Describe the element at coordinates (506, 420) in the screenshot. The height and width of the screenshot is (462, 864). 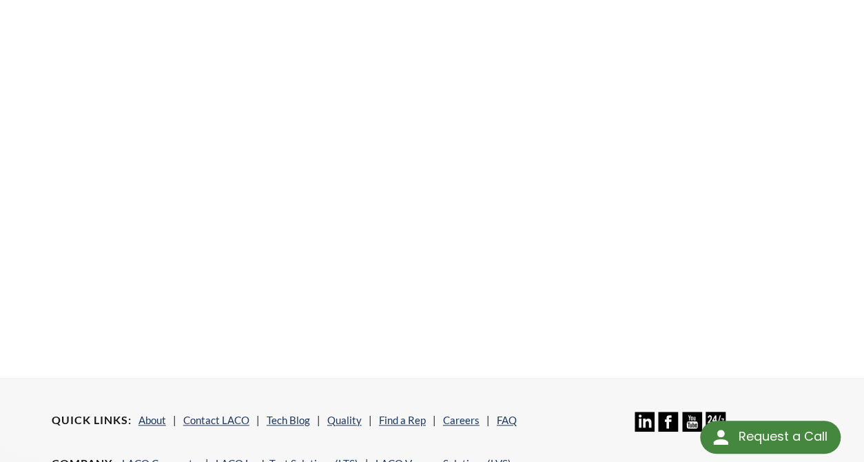
I see `a: FAQ` at that location.